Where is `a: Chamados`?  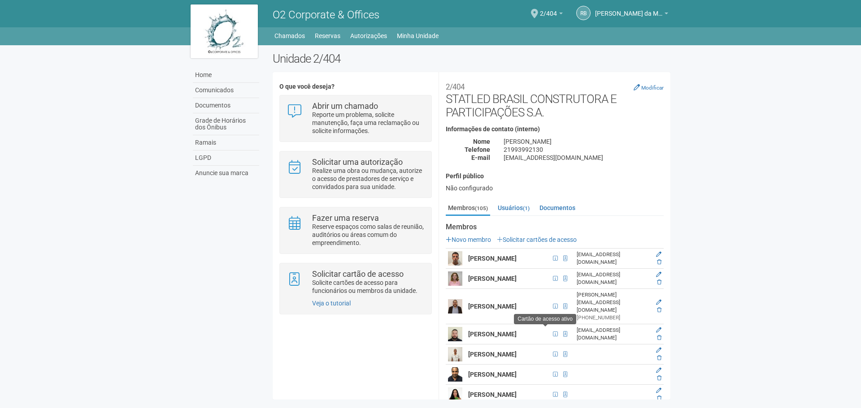 a: Chamados is located at coordinates (290, 36).